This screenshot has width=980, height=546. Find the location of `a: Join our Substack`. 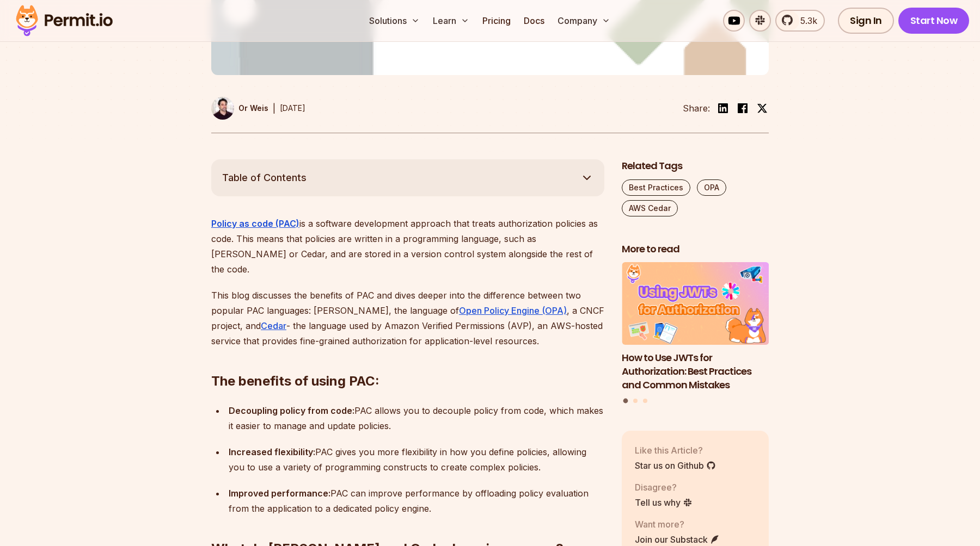

a: Join our Substack is located at coordinates (677, 540).